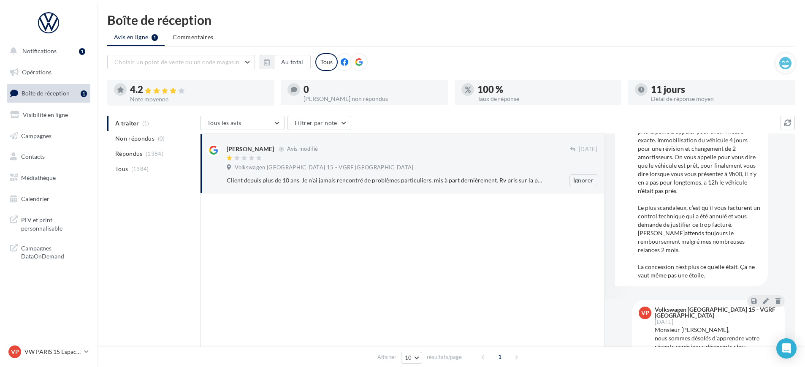  Describe the element at coordinates (49, 223) in the screenshot. I see `a: PLV et print personnalisable` at that location.